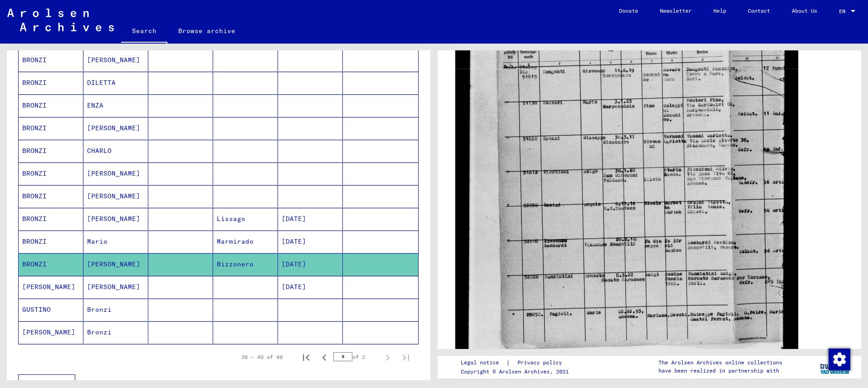  What do you see at coordinates (60, 20) in the screenshot?
I see `img: Arolsen_neg.svg` at bounding box center [60, 20].